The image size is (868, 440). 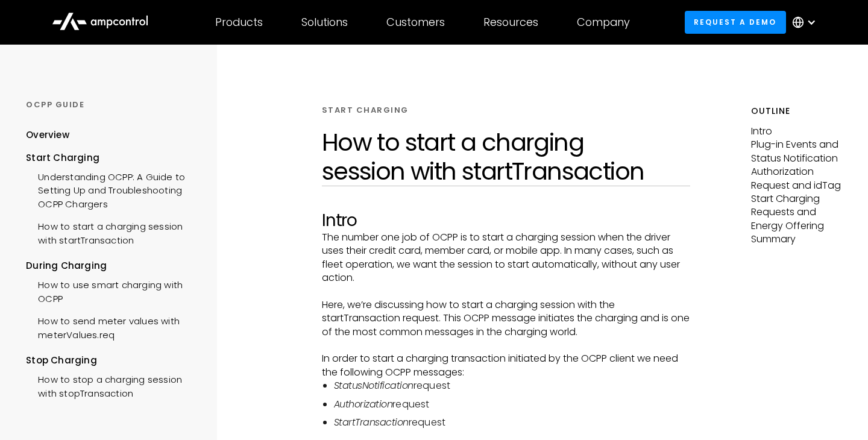 What do you see at coordinates (736, 22) in the screenshot?
I see `a: Request a demo` at bounding box center [736, 22].